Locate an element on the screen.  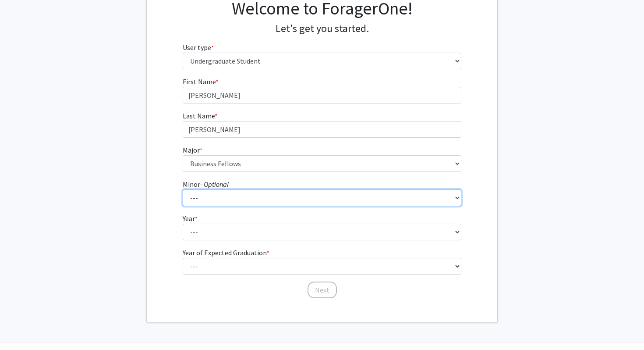
label: Minor is located at coordinates (205, 184).